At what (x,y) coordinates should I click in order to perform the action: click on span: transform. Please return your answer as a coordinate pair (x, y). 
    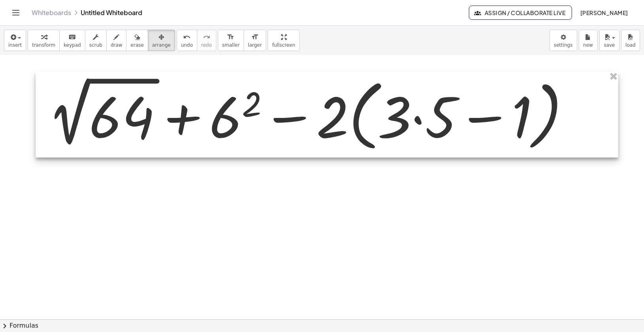
    Looking at the image, I should click on (43, 45).